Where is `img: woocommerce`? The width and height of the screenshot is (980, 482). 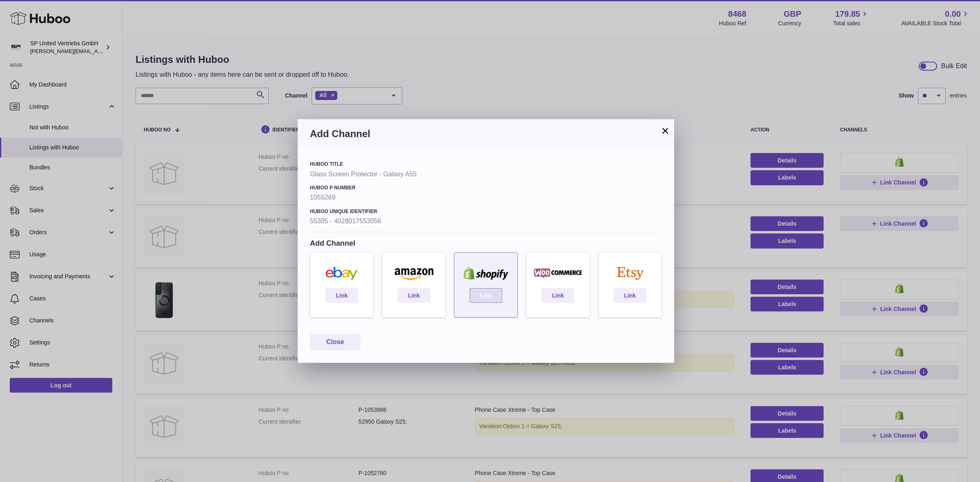
img: woocommerce is located at coordinates (558, 273).